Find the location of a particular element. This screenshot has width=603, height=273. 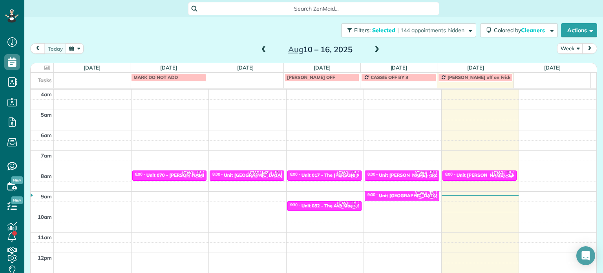

button: Colored byCleaners is located at coordinates (519, 30).